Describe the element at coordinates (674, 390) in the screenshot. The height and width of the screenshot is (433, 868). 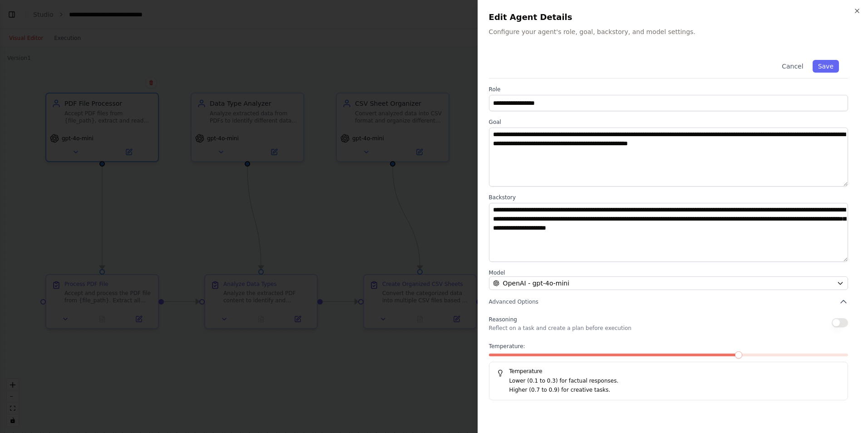
I see `p: Higher (0.7 to 0.9) for creative tasks.` at that location.